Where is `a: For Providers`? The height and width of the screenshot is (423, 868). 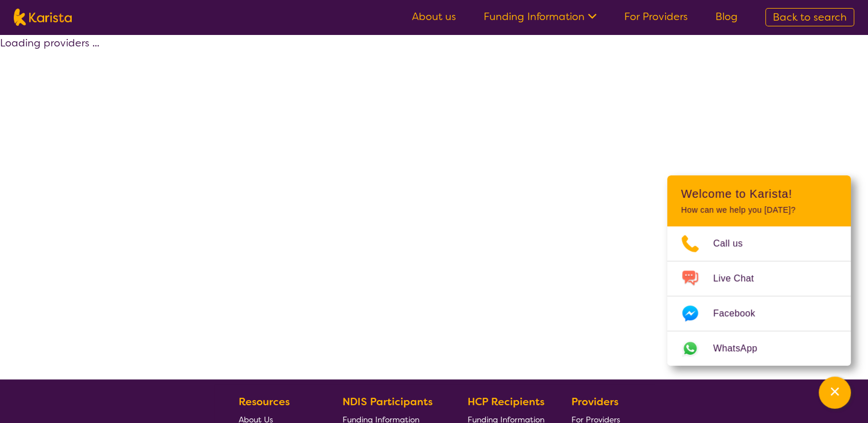
a: For Providers is located at coordinates (656, 16).